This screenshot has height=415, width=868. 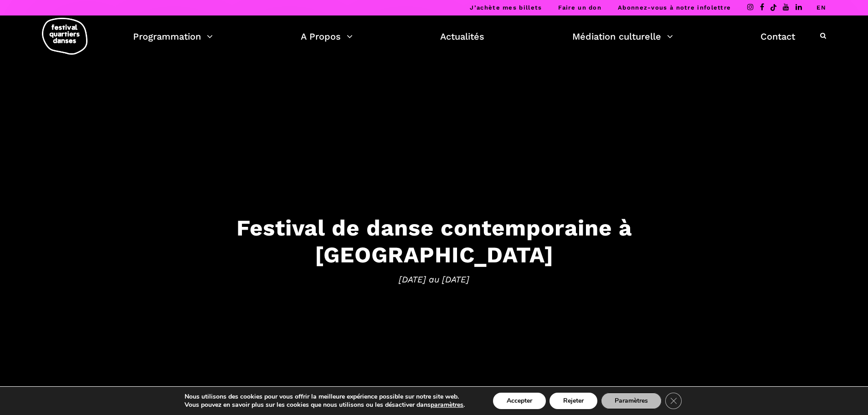 What do you see at coordinates (631, 401) in the screenshot?
I see `button: Paramètres` at bounding box center [631, 401].